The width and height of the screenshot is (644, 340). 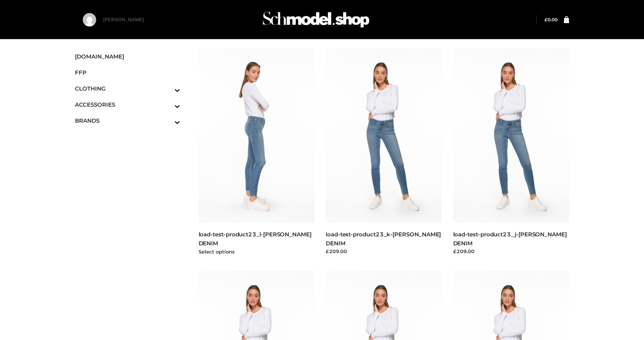 I want to click on a: ACCESSORIESToggle Submenu, so click(x=127, y=104).